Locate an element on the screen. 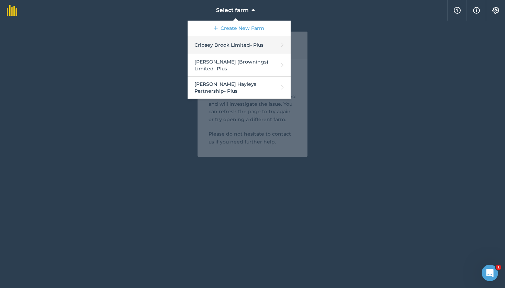 This screenshot has height=288, width=505. img: A question mark icon is located at coordinates (457, 10).